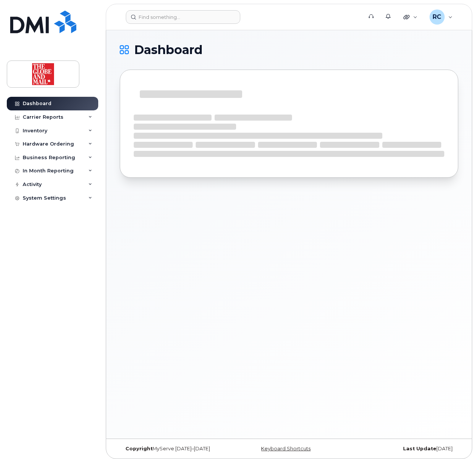 The height and width of the screenshot is (459, 476). I want to click on strong: Last Update, so click(420, 448).